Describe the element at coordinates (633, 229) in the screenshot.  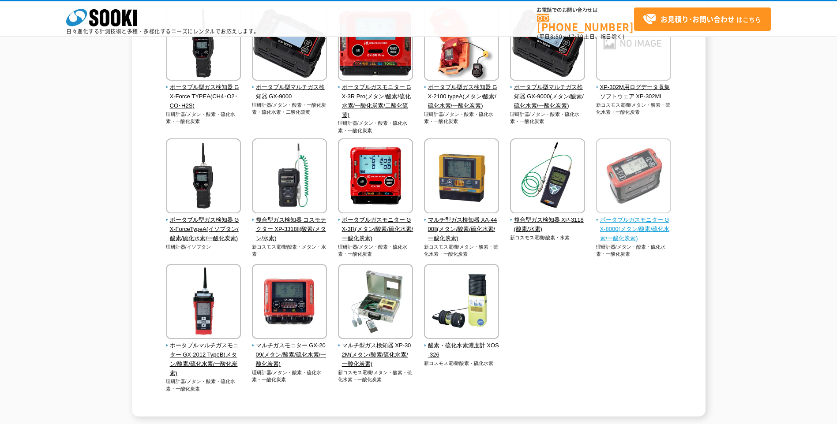
I see `span: ポータブルガスモニター GX-8000(メタン/酸素/硫化水素/一酸化炭素)` at that location.